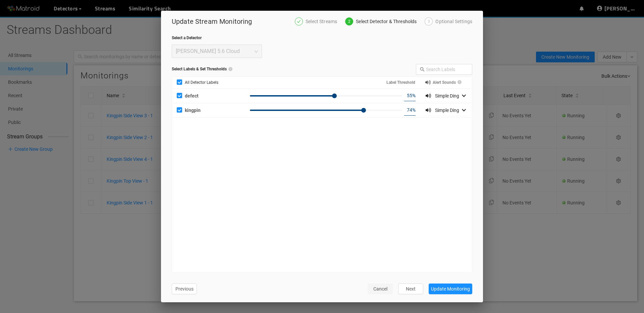  I want to click on span: 3, so click(429, 22).